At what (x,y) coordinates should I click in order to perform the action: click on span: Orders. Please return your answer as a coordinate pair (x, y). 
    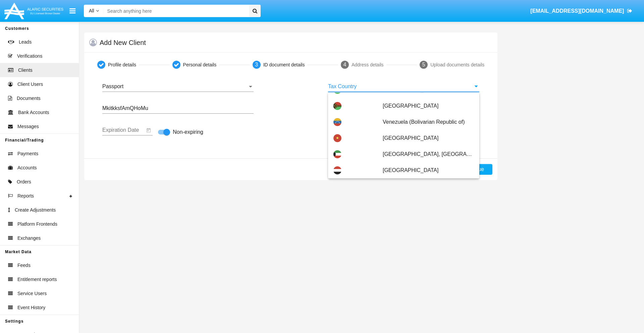
    Looking at the image, I should click on (24, 181).